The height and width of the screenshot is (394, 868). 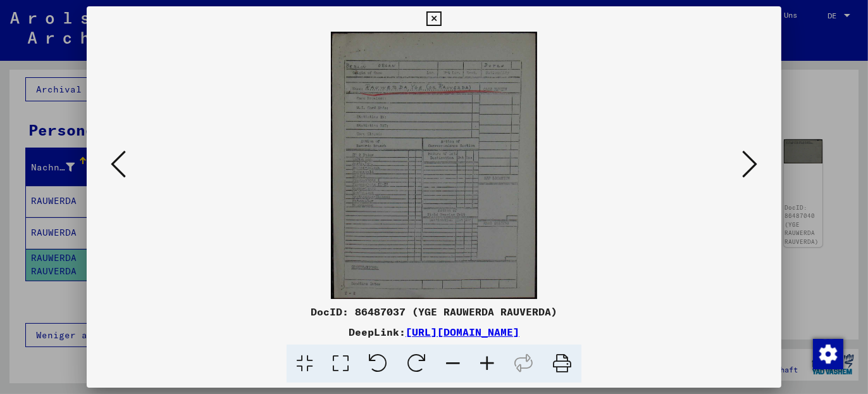 What do you see at coordinates (828, 354) in the screenshot?
I see `img: Zustimmung ändern` at bounding box center [828, 354].